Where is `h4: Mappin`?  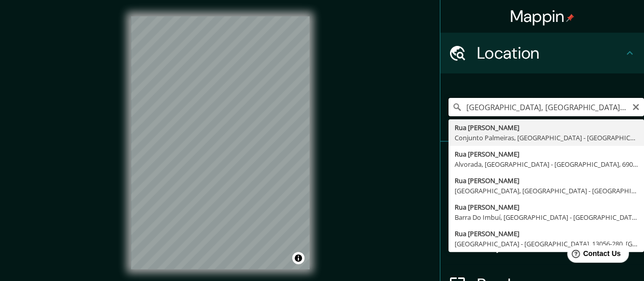 h4: Mappin is located at coordinates (542, 16).